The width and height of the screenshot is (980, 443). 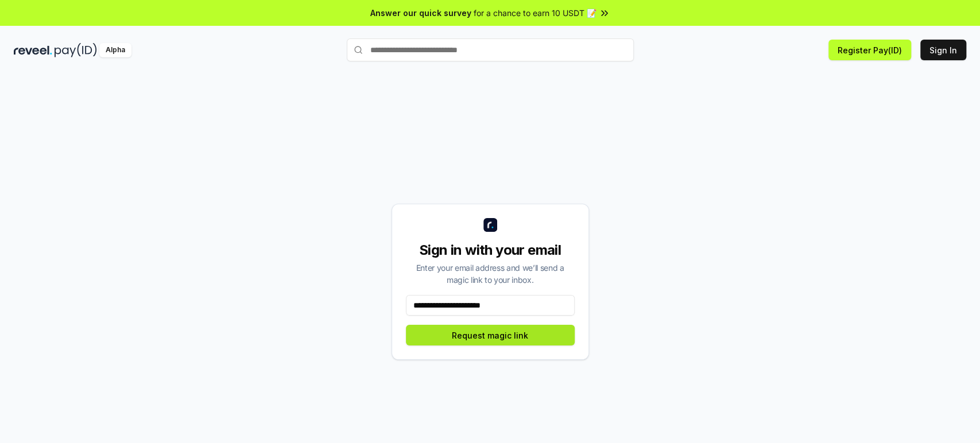 I want to click on button: Request magic link, so click(x=490, y=335).